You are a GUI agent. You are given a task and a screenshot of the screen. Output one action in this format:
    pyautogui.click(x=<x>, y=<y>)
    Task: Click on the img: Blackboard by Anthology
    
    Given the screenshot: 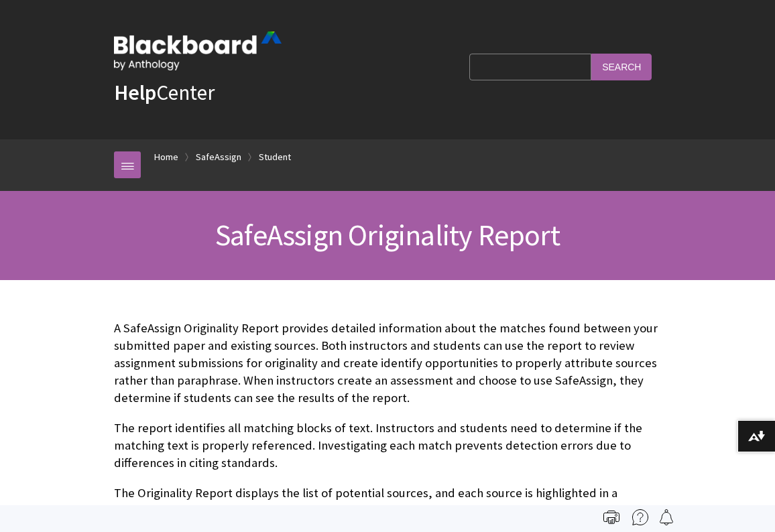 What is the action you would take?
    pyautogui.click(x=198, y=51)
    